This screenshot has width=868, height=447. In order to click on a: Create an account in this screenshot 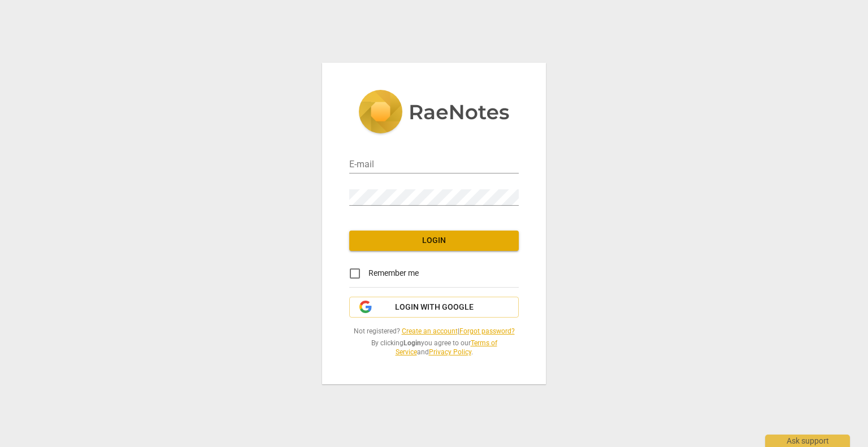, I will do `click(430, 332)`.